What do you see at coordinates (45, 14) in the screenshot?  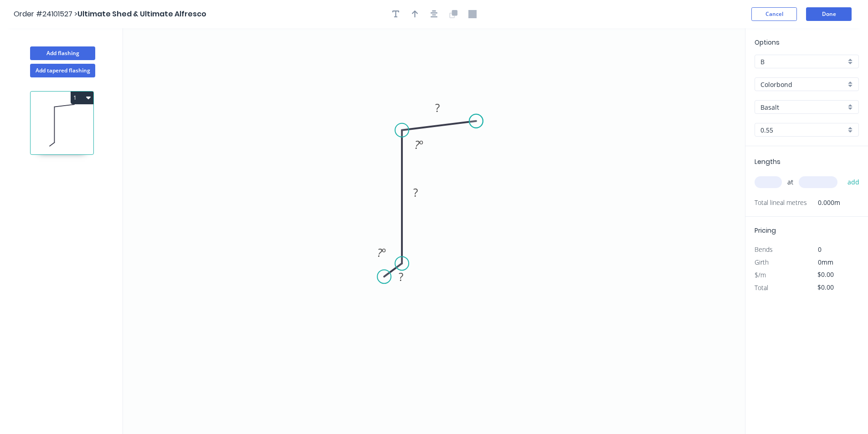 I see `span: Order #24101527 >` at bounding box center [45, 14].